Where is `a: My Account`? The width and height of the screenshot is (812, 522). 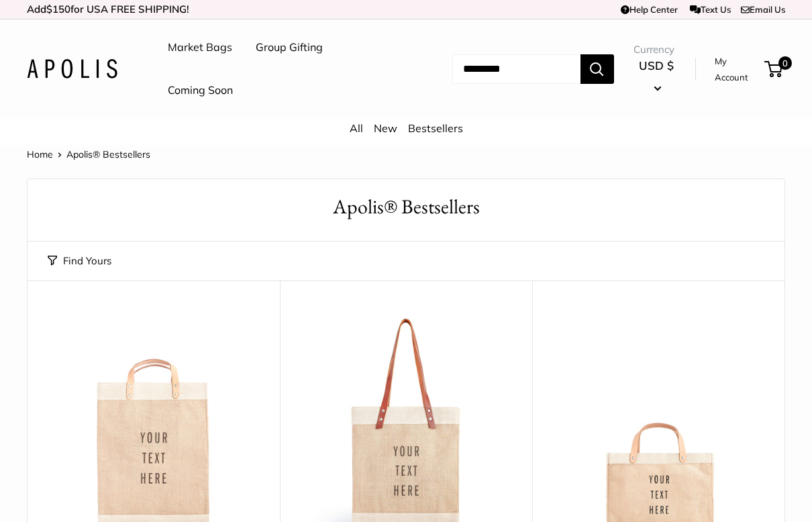
a: My Account is located at coordinates (737, 69).